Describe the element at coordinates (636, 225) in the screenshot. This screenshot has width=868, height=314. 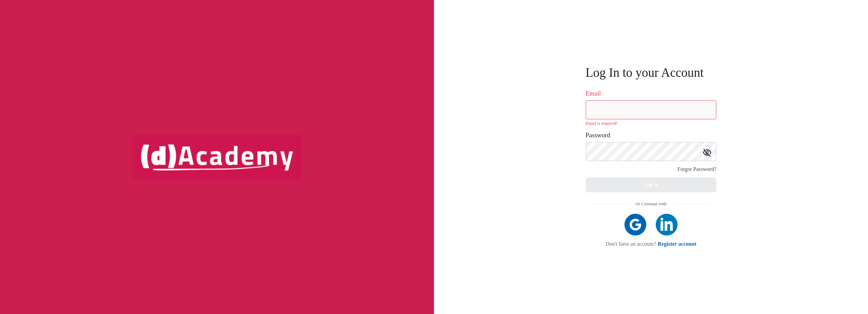
I see `img: google icon` at that location.